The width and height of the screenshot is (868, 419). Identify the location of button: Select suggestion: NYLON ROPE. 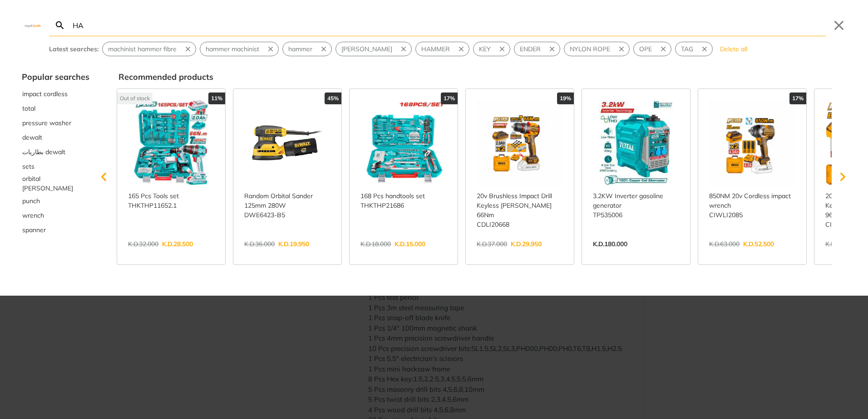
(590, 49).